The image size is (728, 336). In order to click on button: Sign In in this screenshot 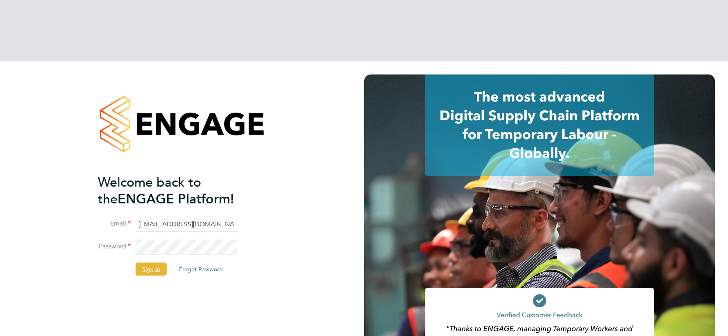, I will do `click(151, 269)`.